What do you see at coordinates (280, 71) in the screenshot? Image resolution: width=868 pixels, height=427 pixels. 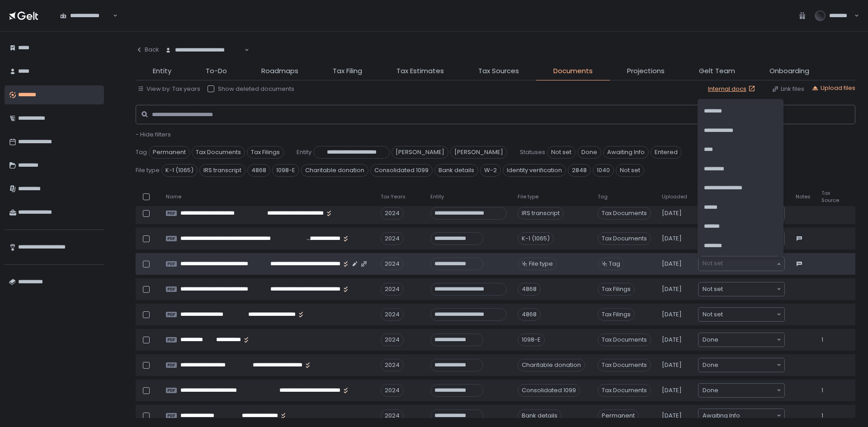 I see `span: Roadmaps` at bounding box center [280, 71].